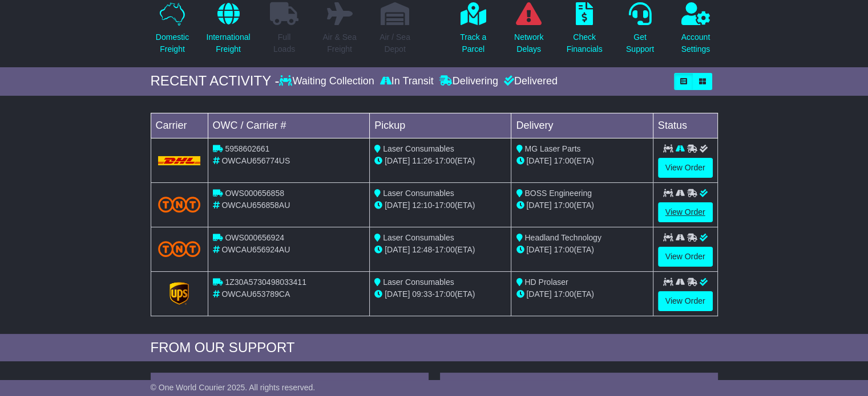 The image size is (868, 396). What do you see at coordinates (256, 161) in the screenshot?
I see `span: OWCAU656774US` at bounding box center [256, 161].